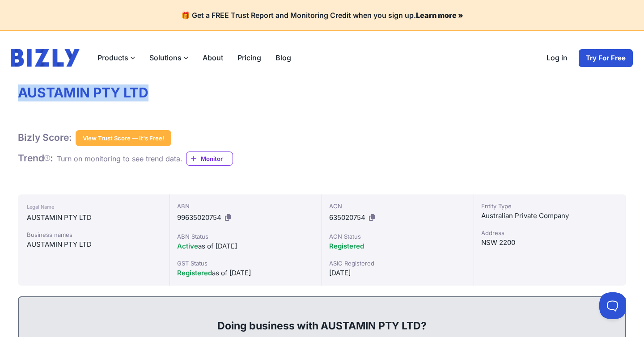 The height and width of the screenshot is (337, 644). Describe the element at coordinates (549, 233) in the screenshot. I see `div: Address` at that location.